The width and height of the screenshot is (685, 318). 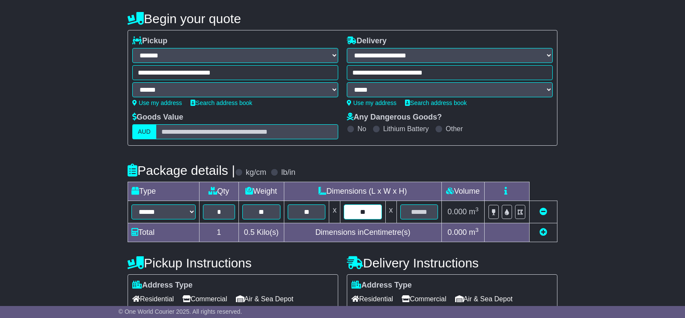 What do you see at coordinates (452, 262) in the screenshot?
I see `h4: Delivery Instructions` at bounding box center [452, 262].